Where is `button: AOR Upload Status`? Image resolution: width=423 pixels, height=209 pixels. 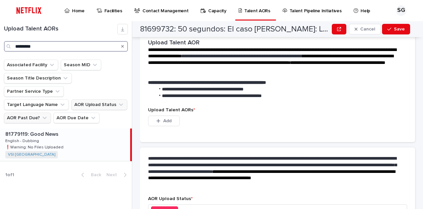 button: AOR Upload Status is located at coordinates (99, 105).